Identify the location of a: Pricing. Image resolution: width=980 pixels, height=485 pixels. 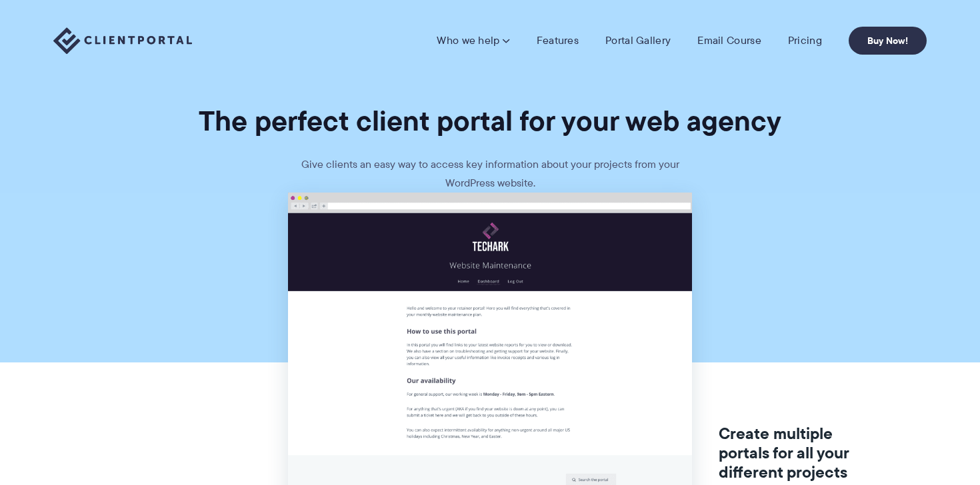
(805, 41).